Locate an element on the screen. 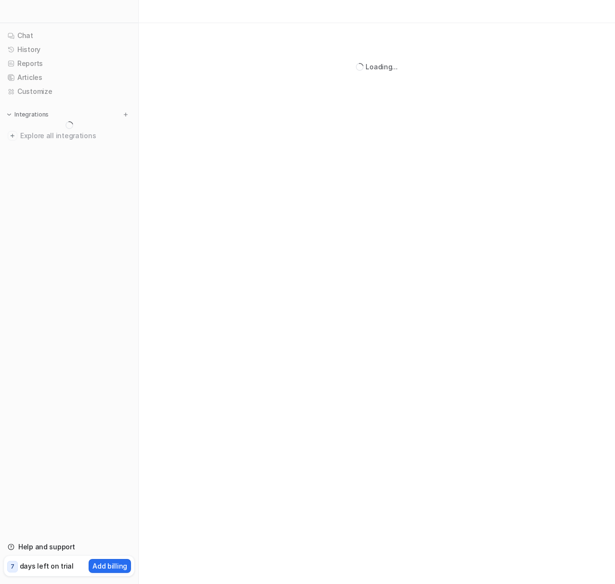 This screenshot has height=584, width=615. p: days left on trial is located at coordinates (47, 566).